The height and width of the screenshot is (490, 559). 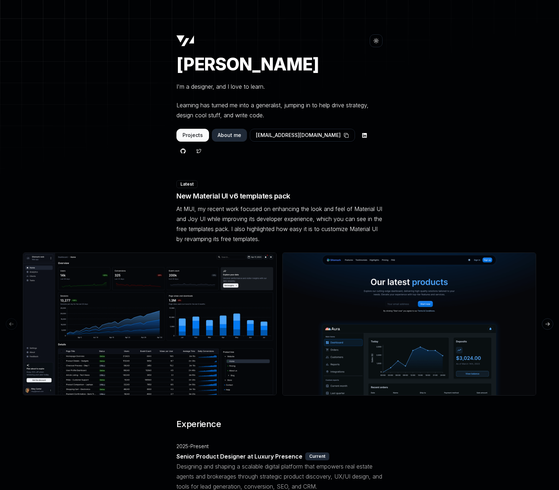 What do you see at coordinates (409, 324) in the screenshot?
I see `img: Landing Page` at bounding box center [409, 324].